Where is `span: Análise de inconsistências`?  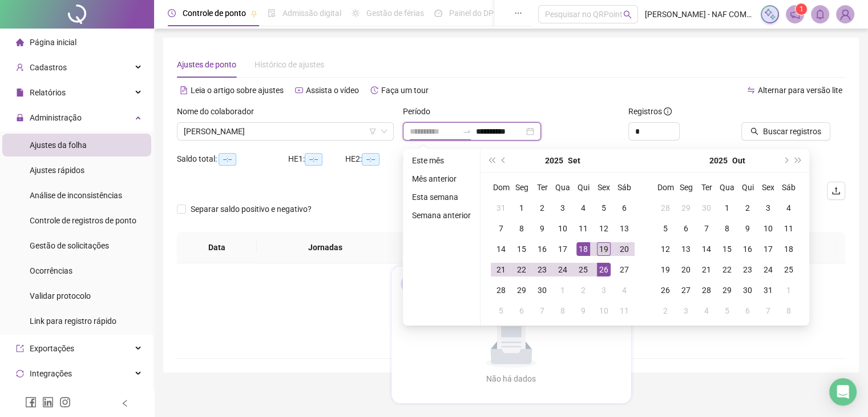 span: Análise de inconsistências is located at coordinates (75, 195).